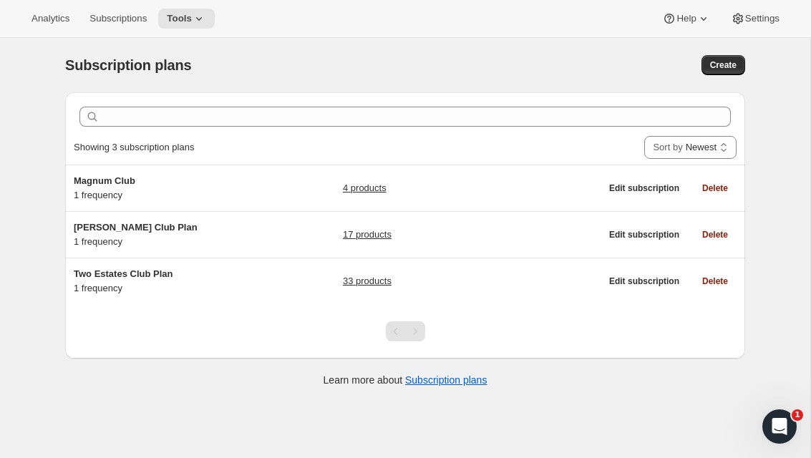  Describe the element at coordinates (686, 19) in the screenshot. I see `span: Help` at that location.